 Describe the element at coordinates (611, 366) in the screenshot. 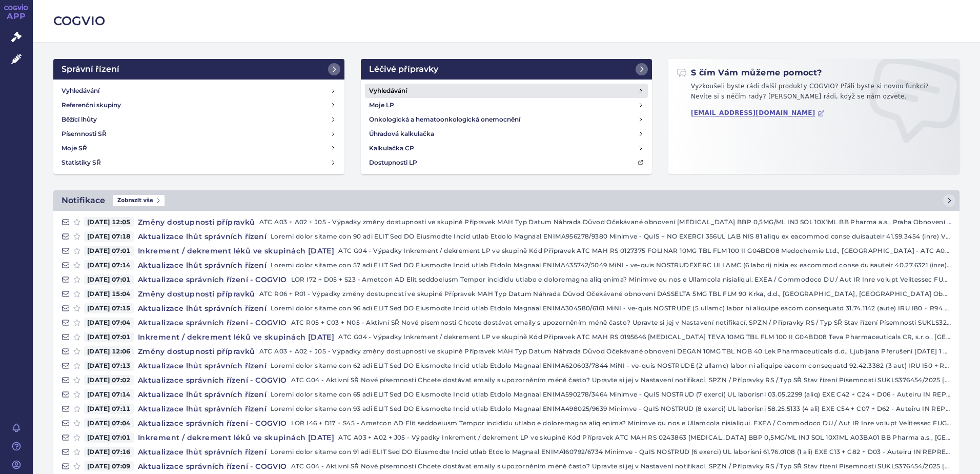

I see `p: Loremi dolor sitame con 62 adi ELIT Sed DO Eiusmodte Incid utlab Etdolo Magnaal ENIMA620603/7844 ...` at that location.